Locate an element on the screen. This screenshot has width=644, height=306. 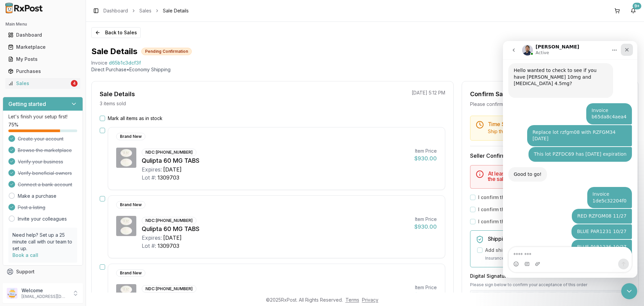
div: Invoice is located at coordinates (99, 63).